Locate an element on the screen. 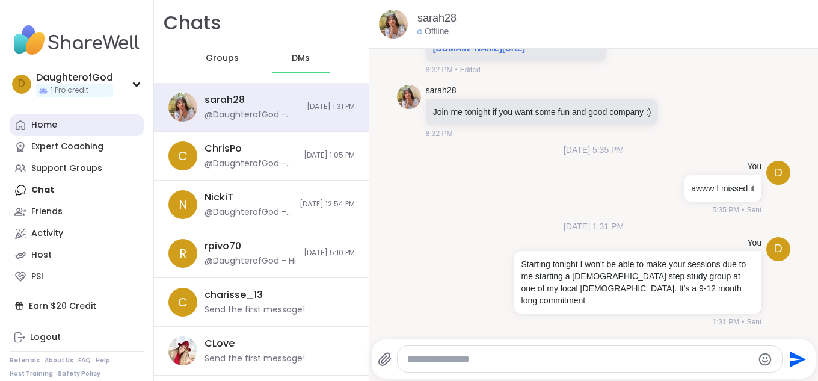 The height and width of the screenshot is (381, 818). span: c is located at coordinates (183, 302).